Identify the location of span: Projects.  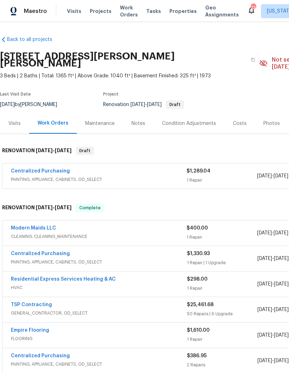
(101, 11).